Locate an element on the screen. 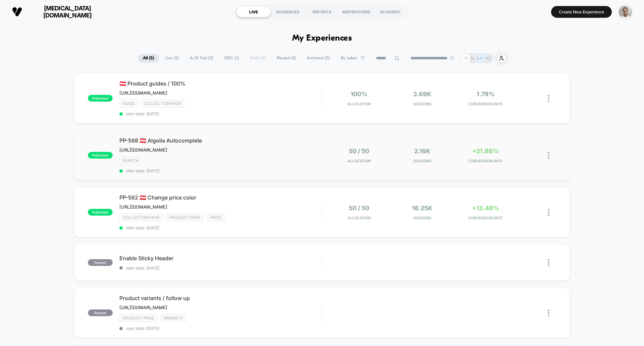 This screenshot has height=346, width=644. img: Visually logo is located at coordinates (17, 12).